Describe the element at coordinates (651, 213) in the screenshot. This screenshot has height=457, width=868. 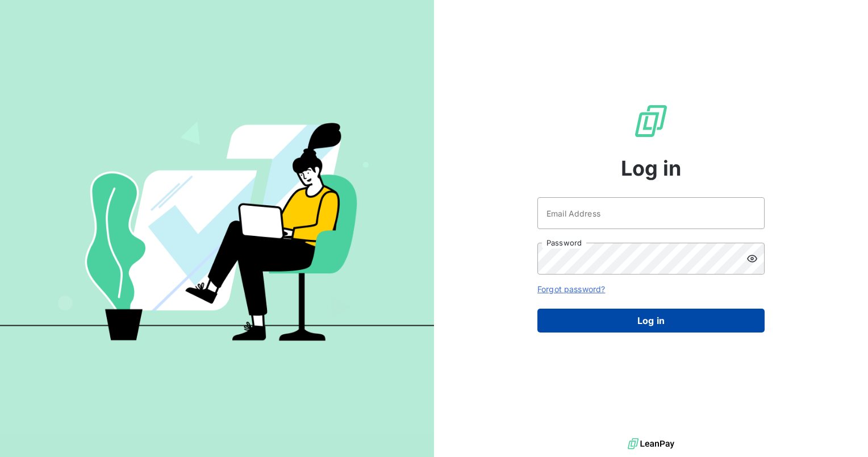
I see `input: placeholder` at that location.